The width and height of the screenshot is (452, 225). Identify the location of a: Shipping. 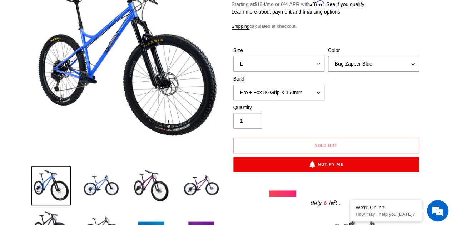
(240, 26).